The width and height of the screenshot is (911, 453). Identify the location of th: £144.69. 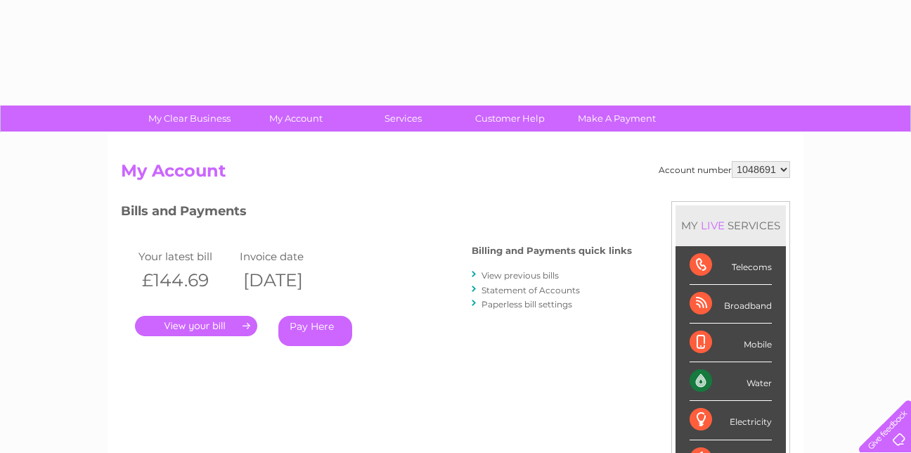
(186, 280).